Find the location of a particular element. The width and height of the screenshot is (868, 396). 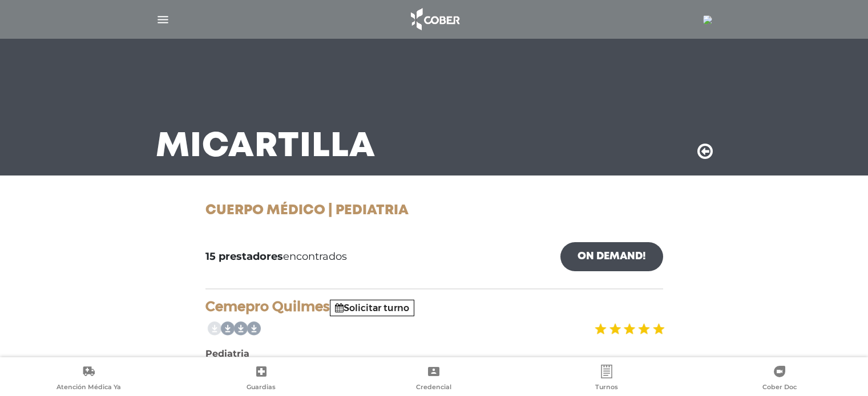

img: logo_cober_home-white.png is located at coordinates (434, 20).